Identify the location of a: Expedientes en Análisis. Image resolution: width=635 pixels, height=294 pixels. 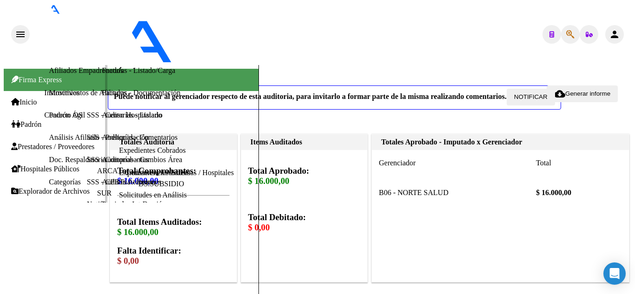
(154, 173).